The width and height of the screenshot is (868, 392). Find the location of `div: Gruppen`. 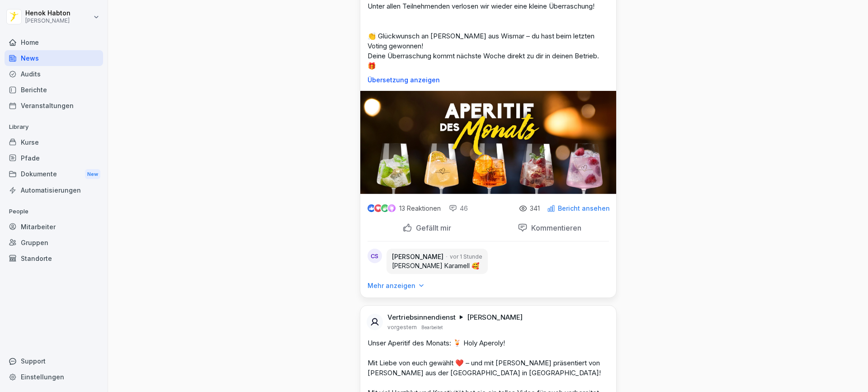

div: Gruppen is located at coordinates (54, 242).